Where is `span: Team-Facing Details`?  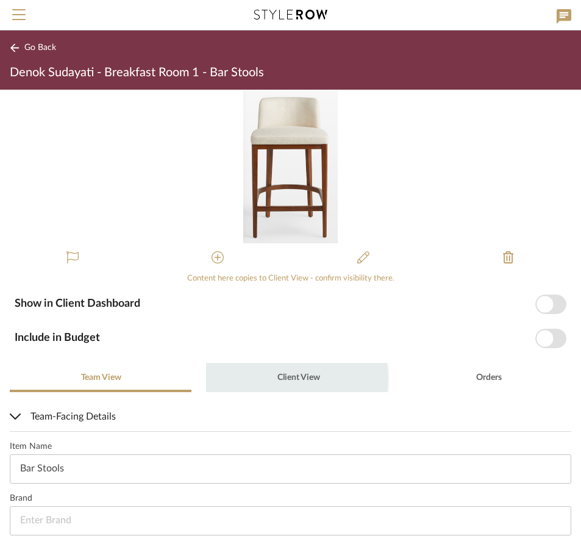
span: Team-Facing Details is located at coordinates (288, 417).